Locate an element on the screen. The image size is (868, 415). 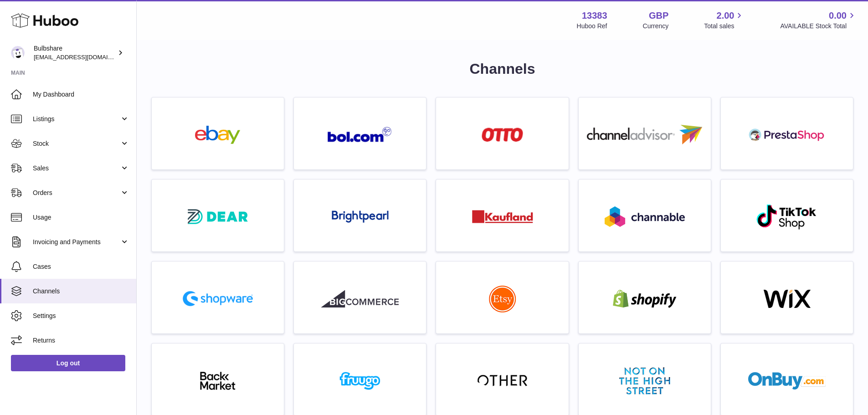
a: roseta-bol is located at coordinates (361, 133).